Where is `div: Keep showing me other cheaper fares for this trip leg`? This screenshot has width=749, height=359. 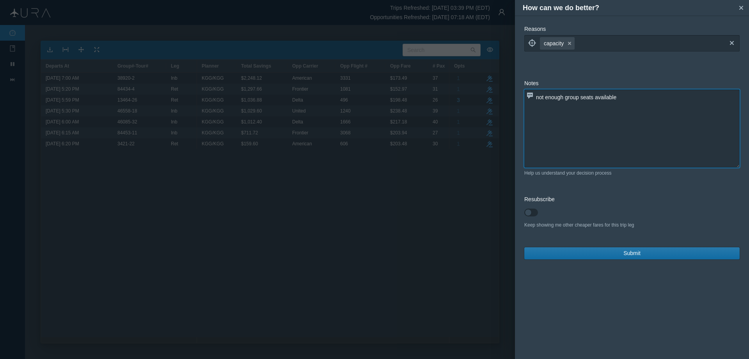 div: Keep showing me other cheaper fares for this trip leg is located at coordinates (632, 225).